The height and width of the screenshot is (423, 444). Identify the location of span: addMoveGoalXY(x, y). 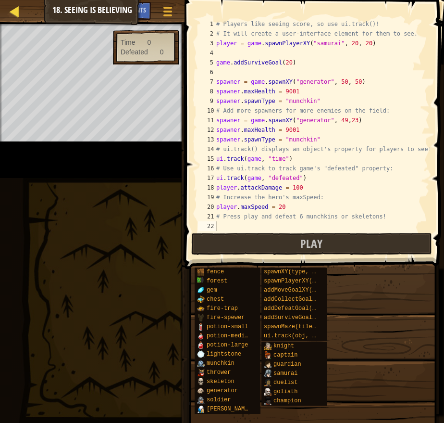
(297, 290).